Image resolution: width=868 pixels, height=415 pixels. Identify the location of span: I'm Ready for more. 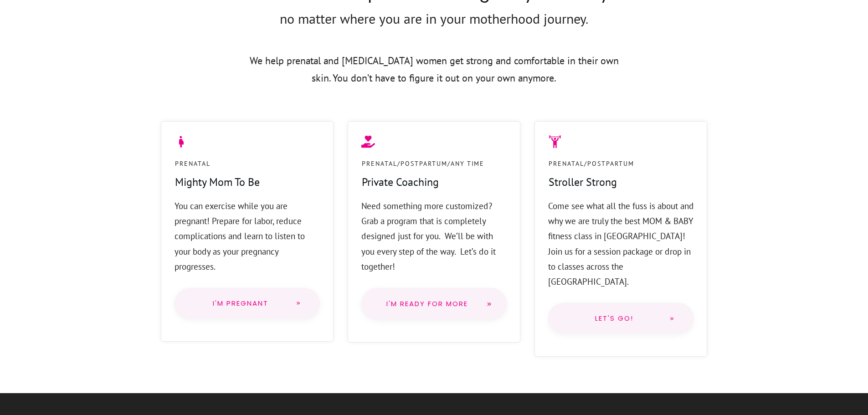
(428, 304).